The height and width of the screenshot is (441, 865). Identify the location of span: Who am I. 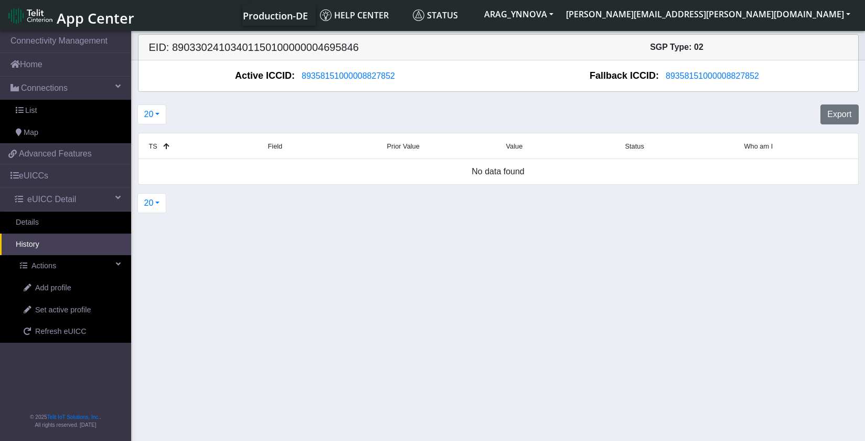
(759, 146).